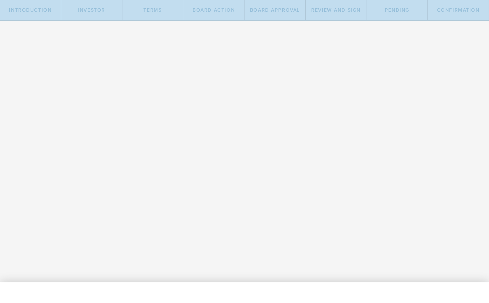 The image size is (489, 303). What do you see at coordinates (152, 10) in the screenshot?
I see `span: terms` at bounding box center [152, 10].